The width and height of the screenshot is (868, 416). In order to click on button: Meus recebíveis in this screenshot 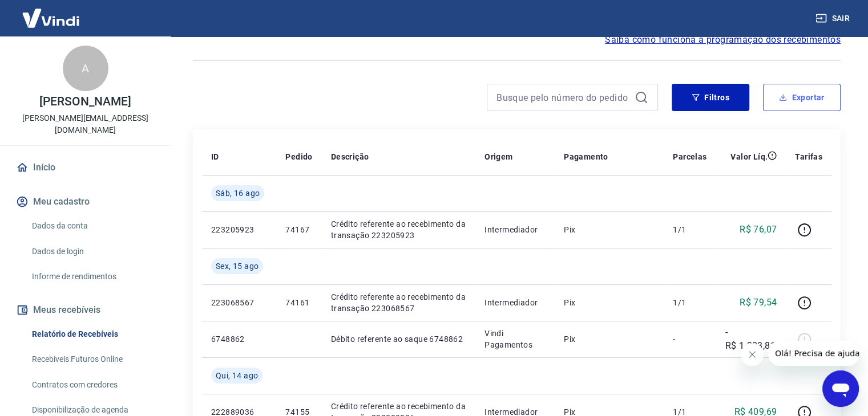, I will do `click(85, 310)`.